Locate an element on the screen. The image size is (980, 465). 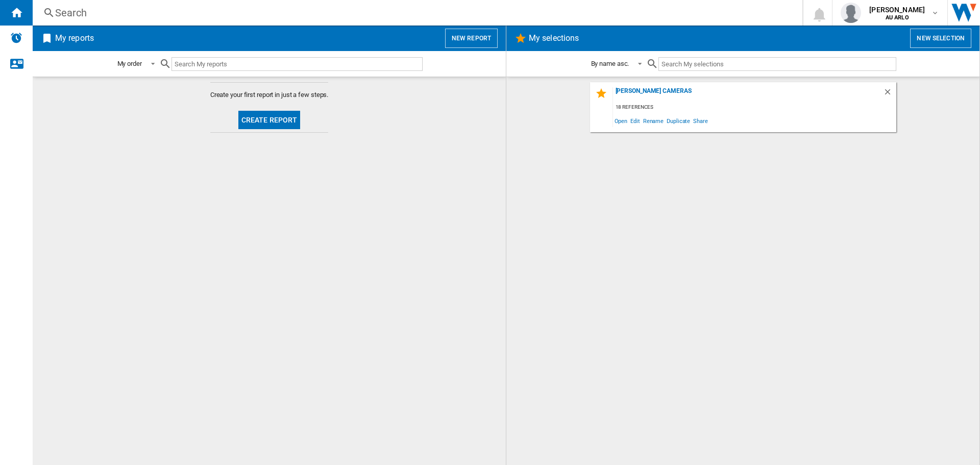
div: 18 references is located at coordinates (754, 107).